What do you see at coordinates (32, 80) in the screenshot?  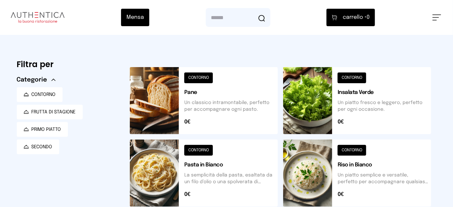 I see `span: Categorie` at bounding box center [32, 80].